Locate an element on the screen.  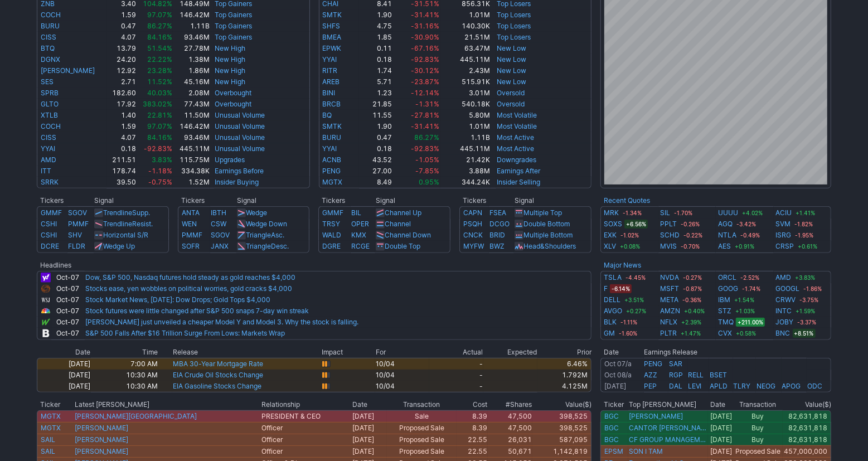
a: SPRB is located at coordinates (49, 92).